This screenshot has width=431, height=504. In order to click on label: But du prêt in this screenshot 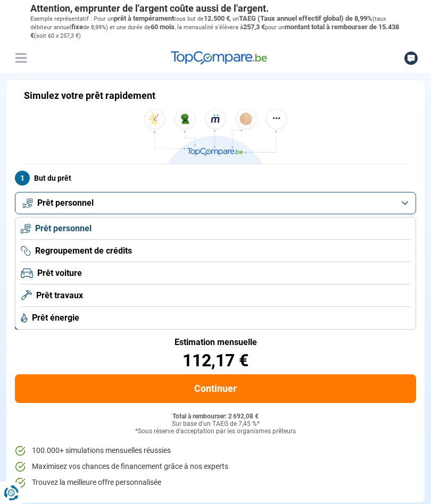, I will do `click(216, 178)`.